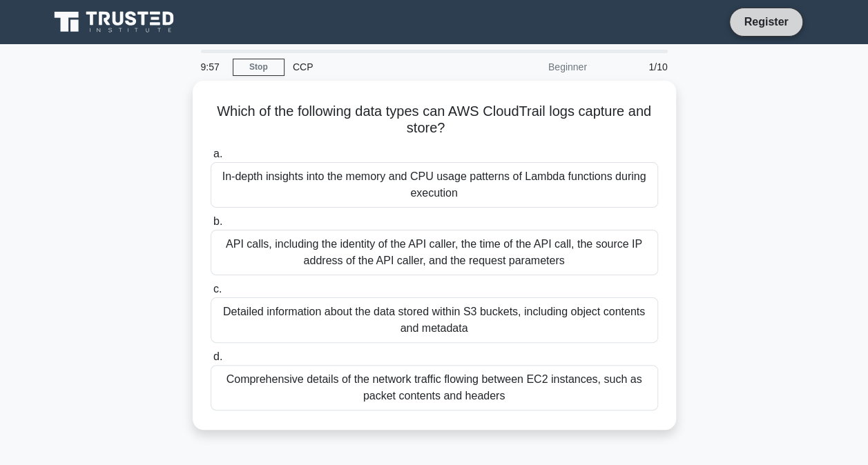 The image size is (868, 465). Describe the element at coordinates (535, 67) in the screenshot. I see `div: Beginner` at that location.